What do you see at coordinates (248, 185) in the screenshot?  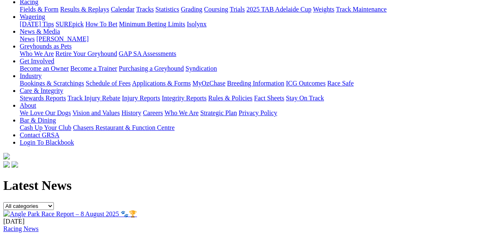 I see `h1: Latest News` at bounding box center [248, 185].